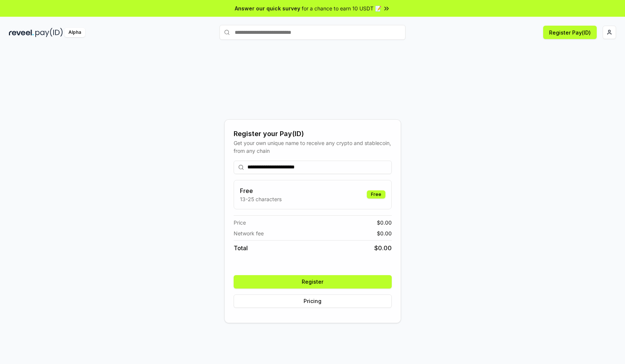 This screenshot has width=625, height=364. I want to click on button: Pricing, so click(312, 301).